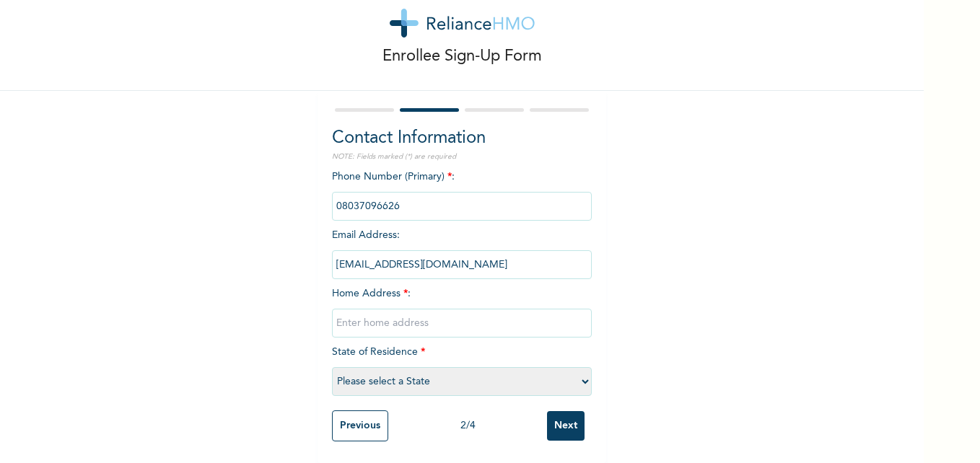 The image size is (980, 463). I want to click on span: Phone Number (Primary) :, so click(462, 191).